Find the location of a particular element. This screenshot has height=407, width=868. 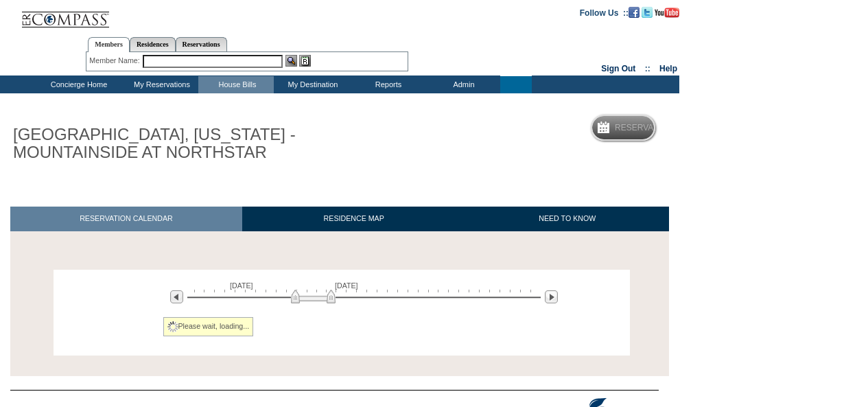

td: My Reservations is located at coordinates (161, 85).